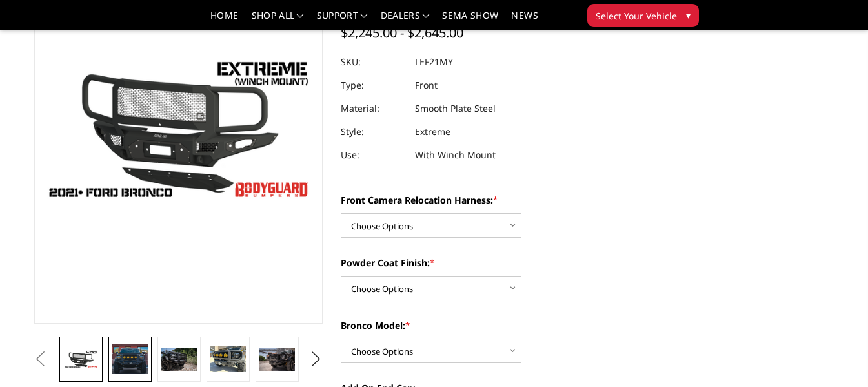 This screenshot has width=868, height=387. I want to click on a: shop all, so click(278, 20).